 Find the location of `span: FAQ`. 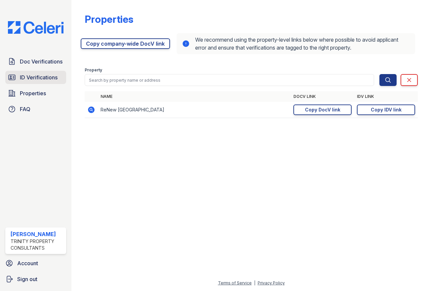

span: FAQ is located at coordinates (25, 109).